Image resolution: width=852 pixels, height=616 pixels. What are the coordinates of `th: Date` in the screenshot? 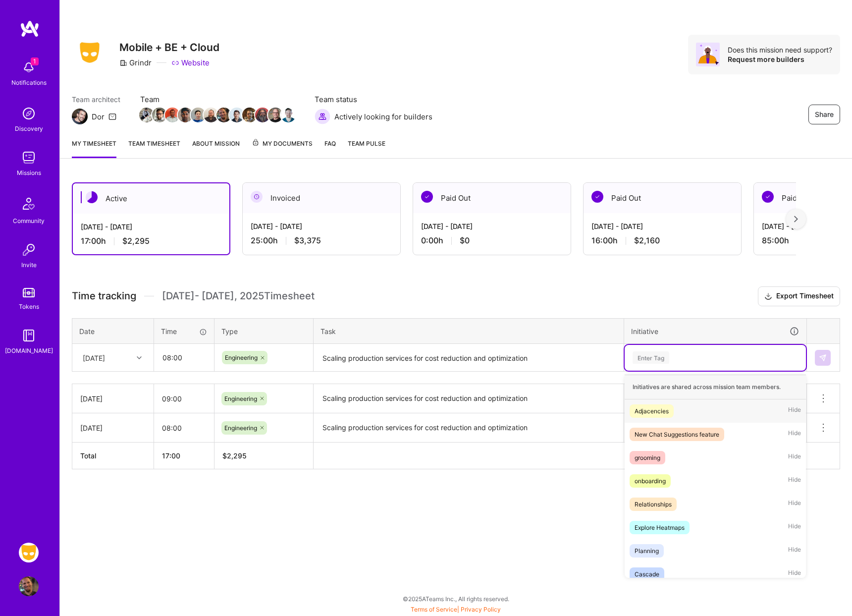 It's located at (113, 331).